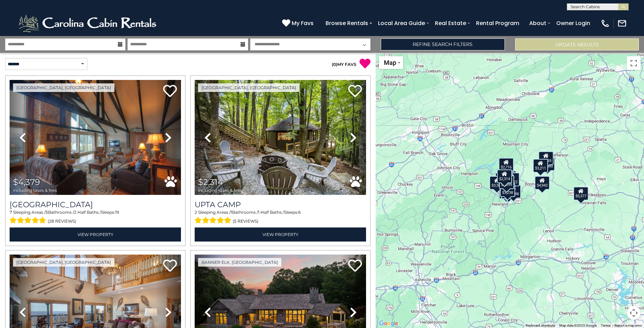 The width and height of the screenshot is (644, 328). I want to click on a: Local Area Guide, so click(401, 23).